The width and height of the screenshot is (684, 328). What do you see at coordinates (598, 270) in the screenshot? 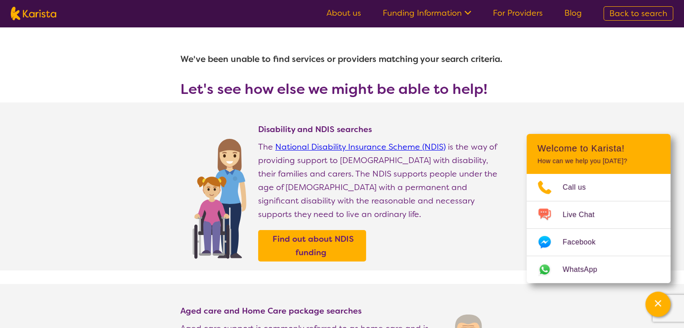
I see `a: Web link opens in a new tab.` at bounding box center [598, 270].